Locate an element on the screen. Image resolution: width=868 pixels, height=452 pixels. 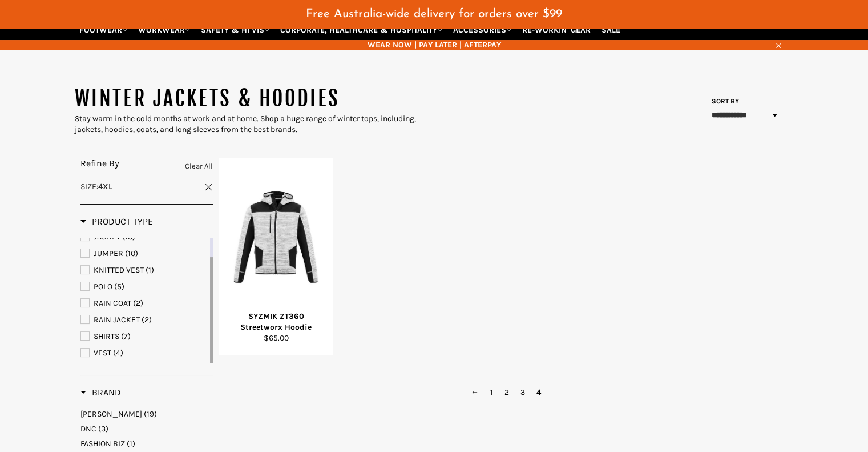
a: SALE is located at coordinates (611, 30).